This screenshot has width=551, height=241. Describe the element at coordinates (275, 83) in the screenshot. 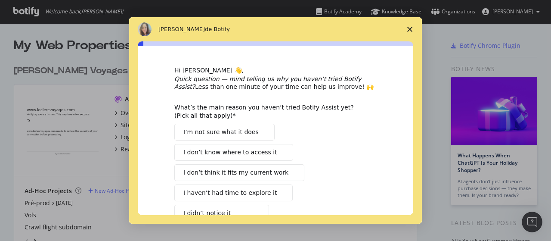

I see `div: Less than one minute of your time can help us improve! 🙌` at that location.